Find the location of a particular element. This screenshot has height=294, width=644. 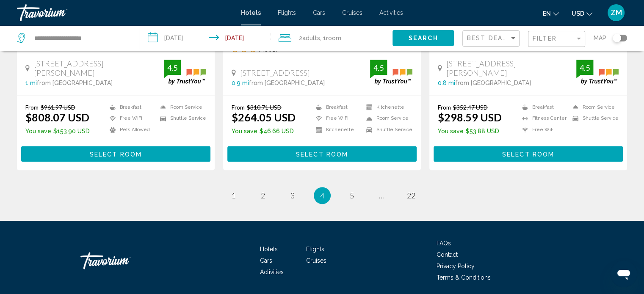

button: User Menu is located at coordinates (615, 13).